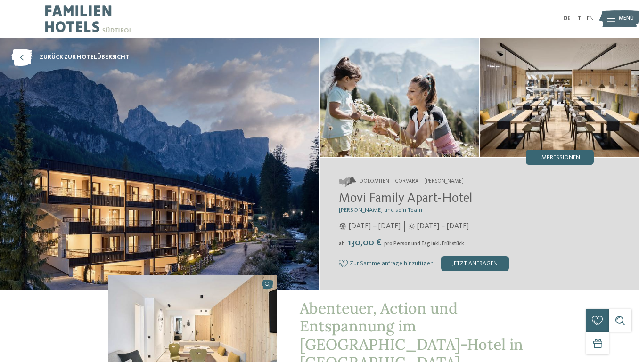 The width and height of the screenshot is (639, 362). Describe the element at coordinates (626, 19) in the screenshot. I see `span: Menü` at that location.